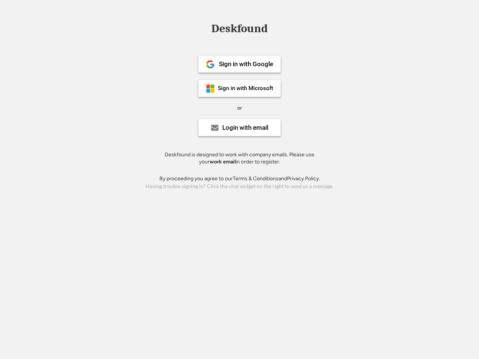 The image size is (479, 359). I want to click on div: or, so click(240, 108).